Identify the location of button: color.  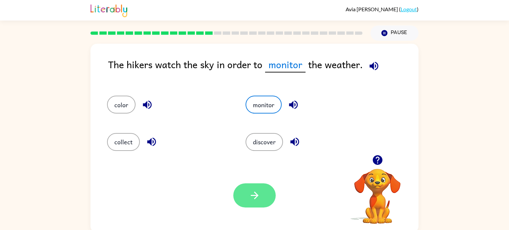
(121, 105).